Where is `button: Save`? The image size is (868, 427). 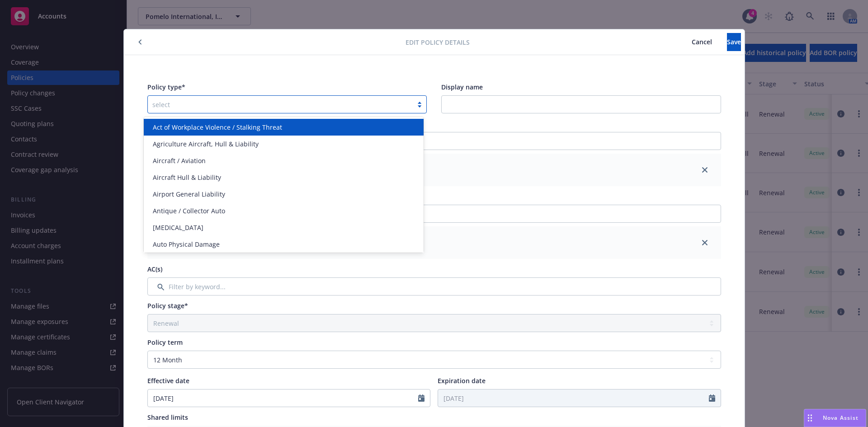 button: Save is located at coordinates (734, 42).